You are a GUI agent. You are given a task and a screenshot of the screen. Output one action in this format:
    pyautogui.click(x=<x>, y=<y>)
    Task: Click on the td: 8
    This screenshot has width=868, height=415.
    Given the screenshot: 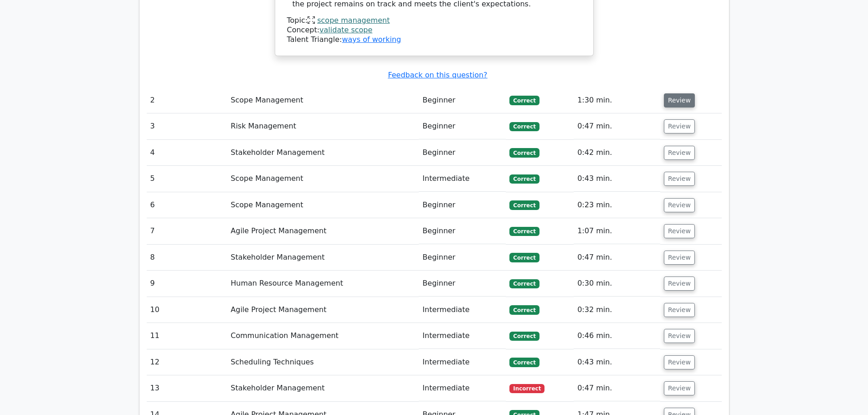 What is the action you would take?
    pyautogui.click(x=187, y=258)
    